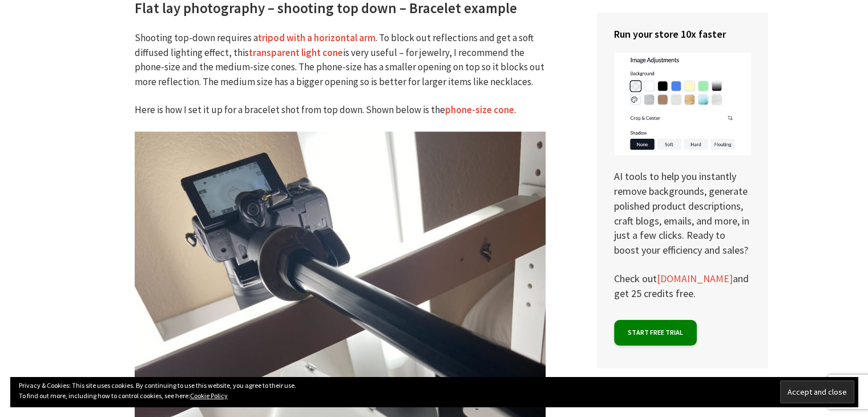 This screenshot has width=868, height=417. I want to click on p: Shooting top-down requires a . To block out reflections and get a soft diffused lighting effect, ..., so click(340, 60).